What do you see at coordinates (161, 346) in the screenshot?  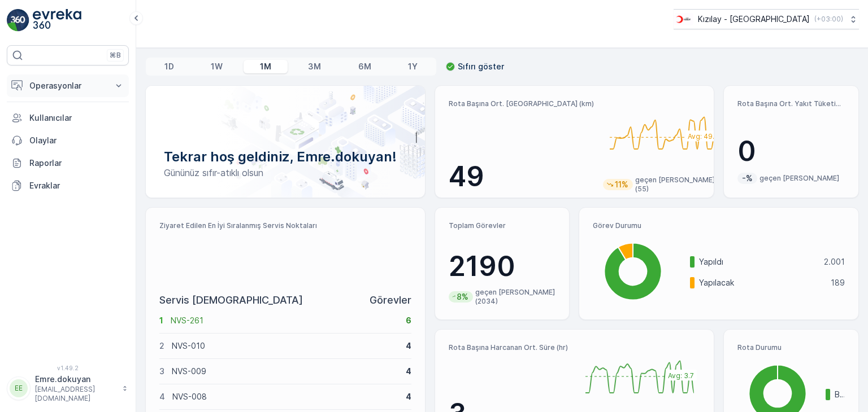 I see `p: 2` at bounding box center [161, 346].